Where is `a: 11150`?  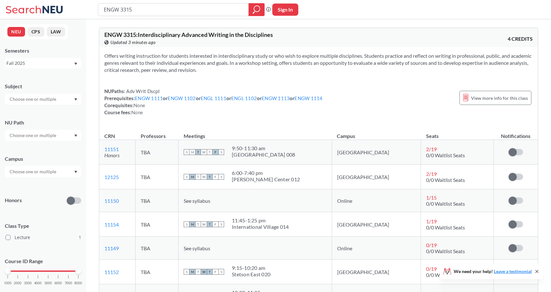 a: 11150 is located at coordinates (111, 201).